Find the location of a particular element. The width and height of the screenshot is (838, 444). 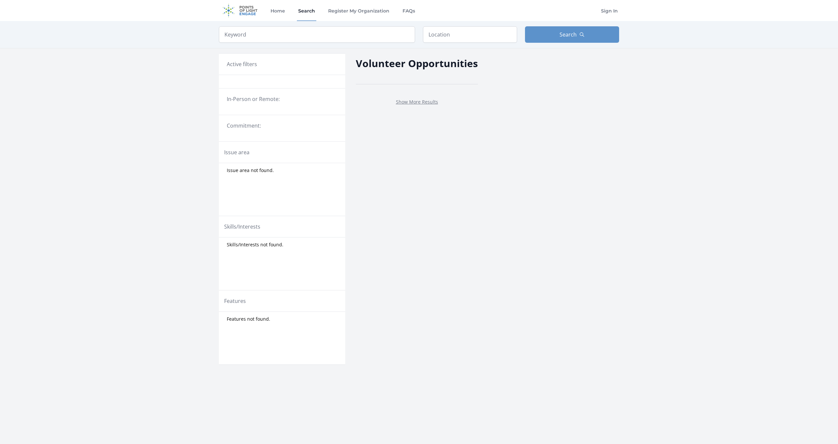

span: Skills/Interests not found. is located at coordinates (255, 245).